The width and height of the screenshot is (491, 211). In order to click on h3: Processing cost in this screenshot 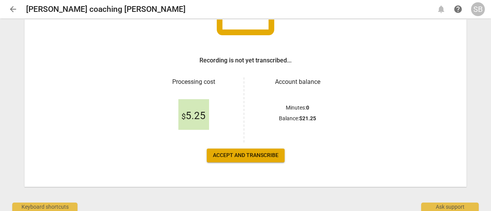, I will do `click(193, 82)`.